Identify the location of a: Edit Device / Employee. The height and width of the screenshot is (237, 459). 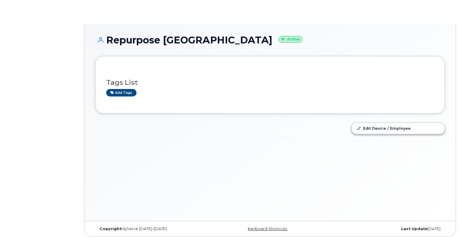
(398, 128).